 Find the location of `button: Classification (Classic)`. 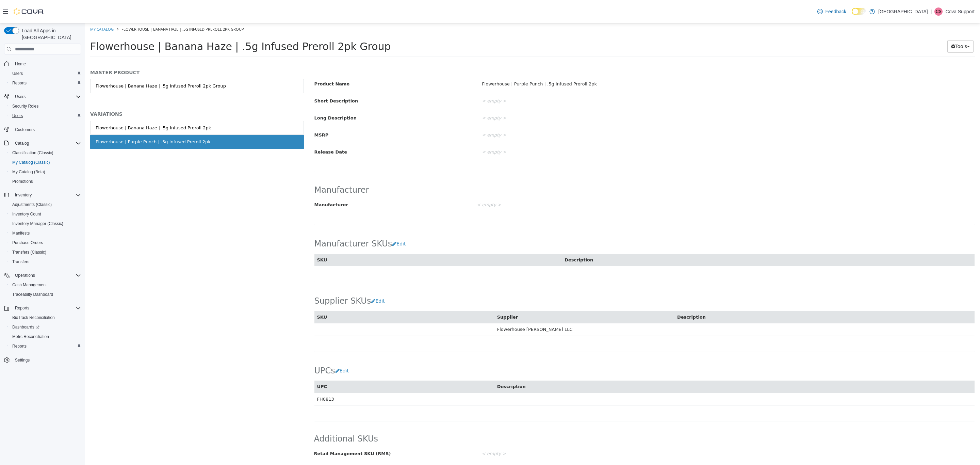

button: Classification (Classic) is located at coordinates (45, 153).